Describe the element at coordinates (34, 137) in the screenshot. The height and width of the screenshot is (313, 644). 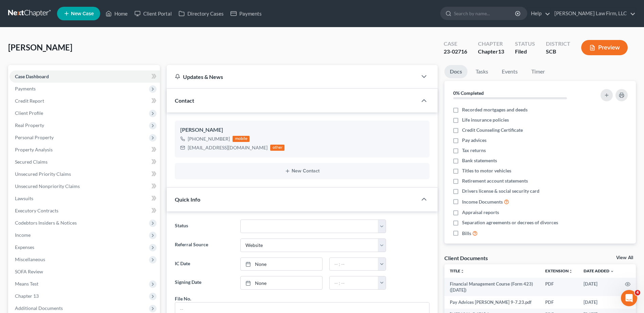
I see `span: Personal Property` at that location.